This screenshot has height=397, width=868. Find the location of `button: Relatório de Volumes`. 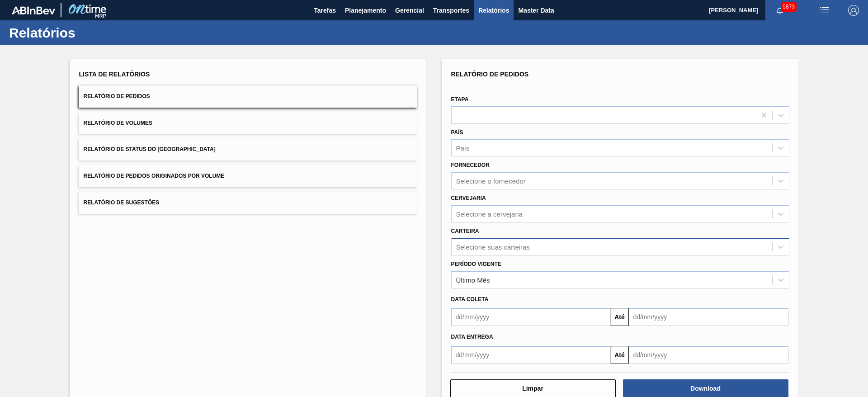

button: Relatório de Volumes is located at coordinates (248, 123).